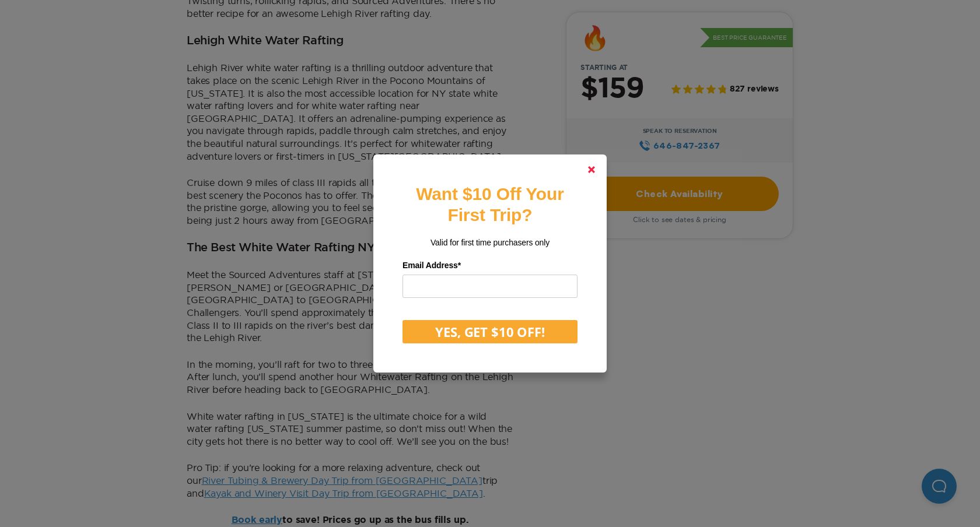  I want to click on span: Required, so click(459, 265).